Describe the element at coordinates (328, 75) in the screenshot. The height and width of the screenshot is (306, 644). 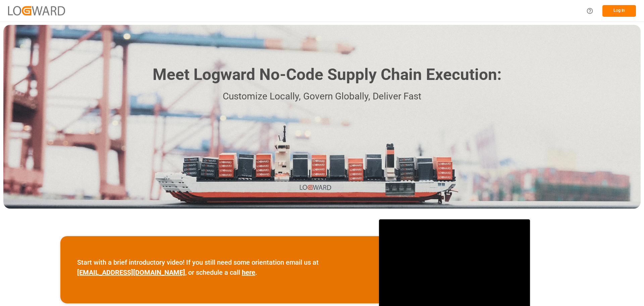
I see `h1: Meet Logward No-Code Supply Chain Execution:` at that location.